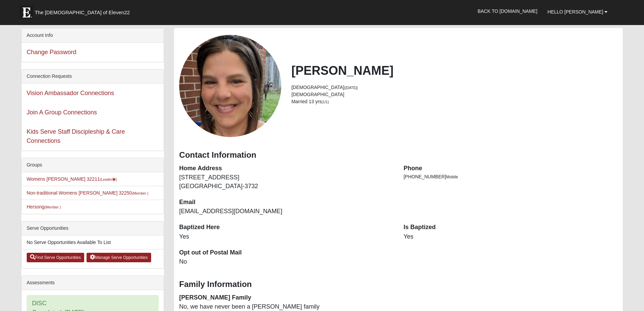 This screenshot has height=311, width=644. Describe the element at coordinates (93, 283) in the screenshot. I see `div: Assessments` at that location.